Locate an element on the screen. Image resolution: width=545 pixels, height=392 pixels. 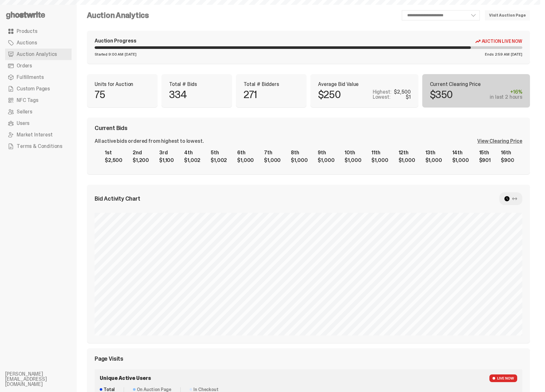
p: Total # Bids is located at coordinates (196, 84).